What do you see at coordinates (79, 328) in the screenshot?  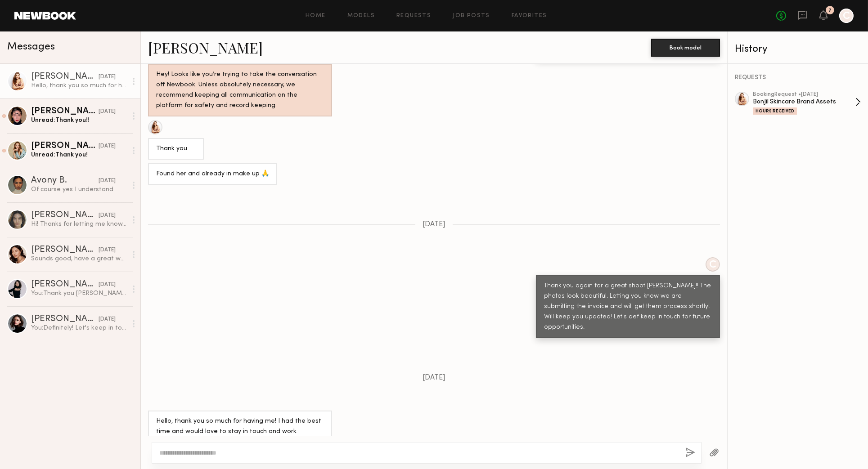 I see `div: You: Definitely! Let's keep in touch!` at bounding box center [79, 328].